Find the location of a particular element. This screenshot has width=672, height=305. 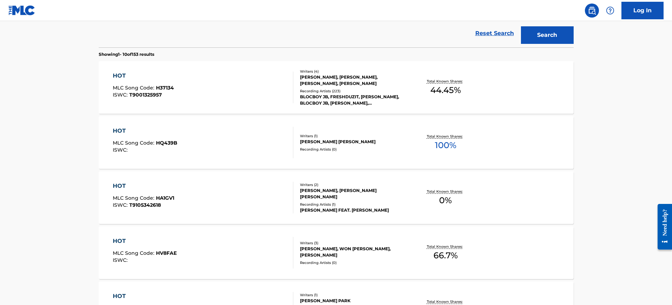

img: MLC Logo is located at coordinates (22, 10).